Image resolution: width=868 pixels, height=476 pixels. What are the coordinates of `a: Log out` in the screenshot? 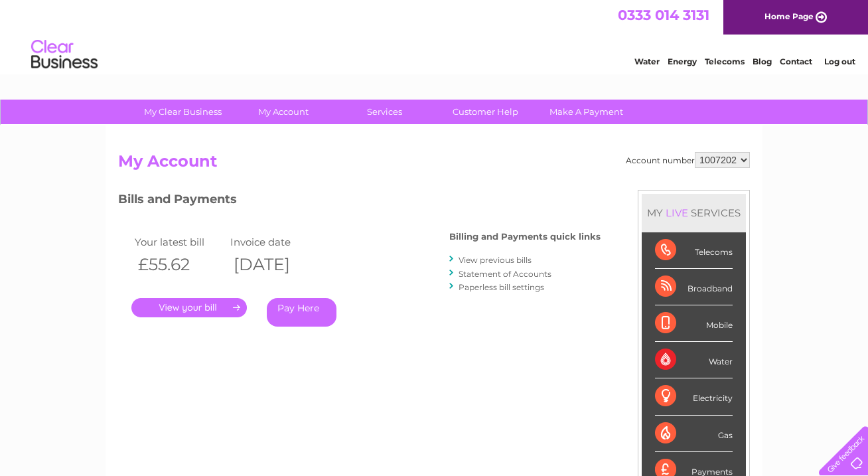 It's located at (840, 61).